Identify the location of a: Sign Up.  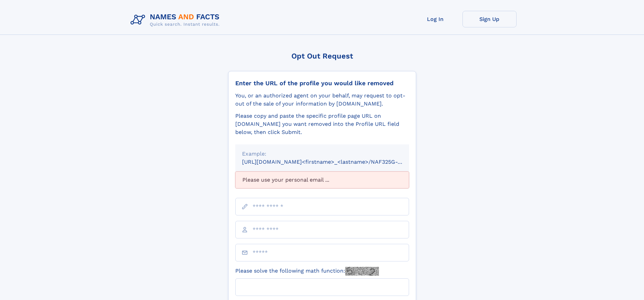
(490, 19).